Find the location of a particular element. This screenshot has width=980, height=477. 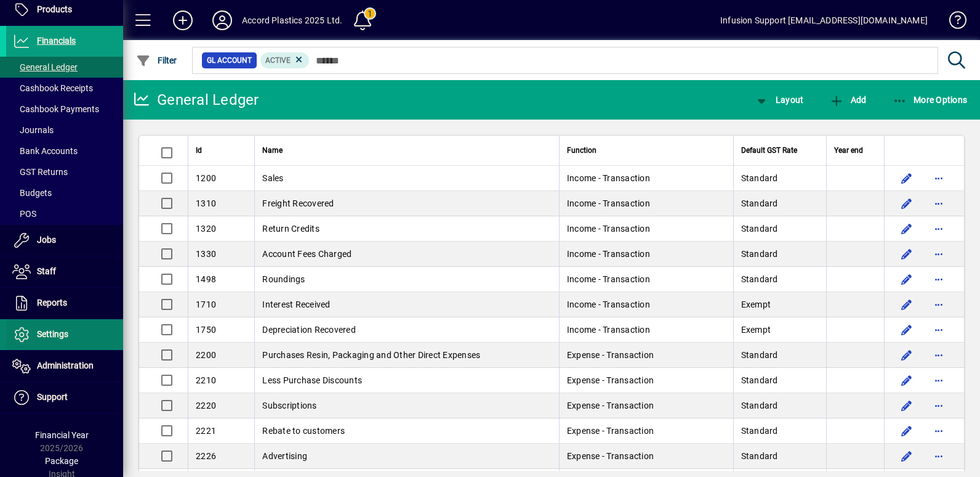

span: Cashbook Receipts is located at coordinates (52, 88).